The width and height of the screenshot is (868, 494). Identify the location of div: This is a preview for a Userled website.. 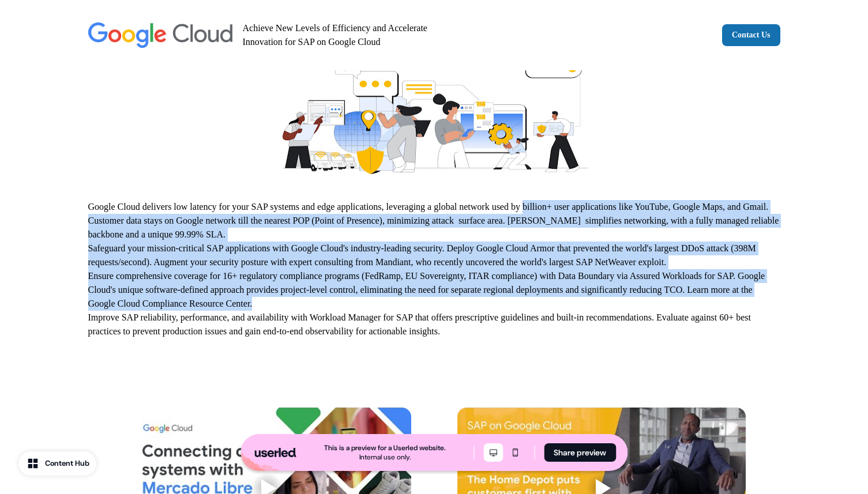
(384, 448).